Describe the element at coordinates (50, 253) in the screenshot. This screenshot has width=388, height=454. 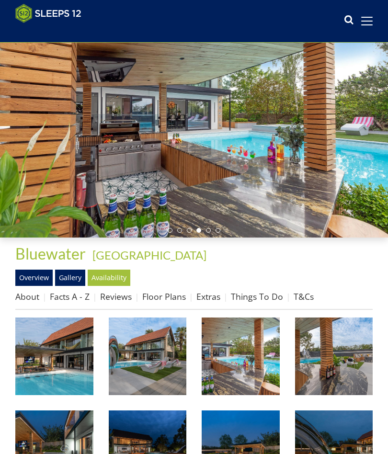
I see `span: Bluewater` at that location.